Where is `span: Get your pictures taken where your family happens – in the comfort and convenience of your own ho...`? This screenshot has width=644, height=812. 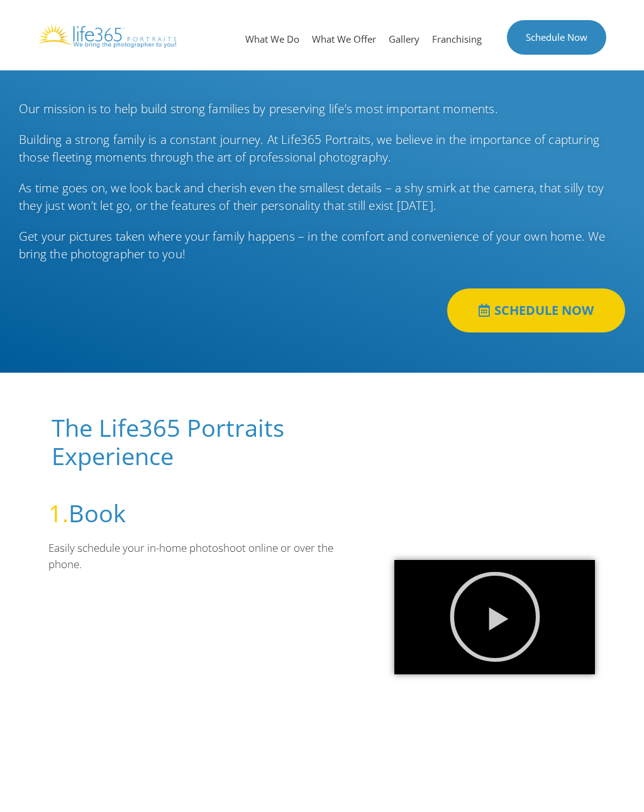 span: Get your pictures taken where your family happens – in the comfort and convenience of your own ho... is located at coordinates (312, 245).